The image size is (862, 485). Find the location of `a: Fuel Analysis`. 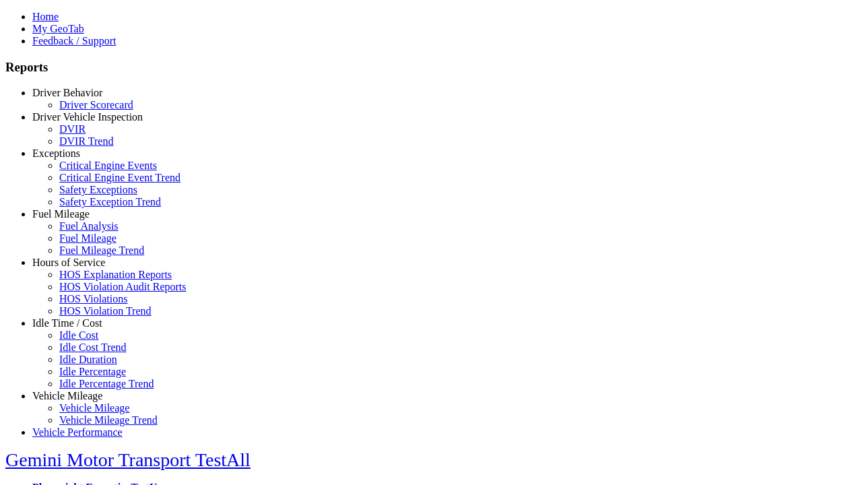

a: Fuel Analysis is located at coordinates (89, 226).